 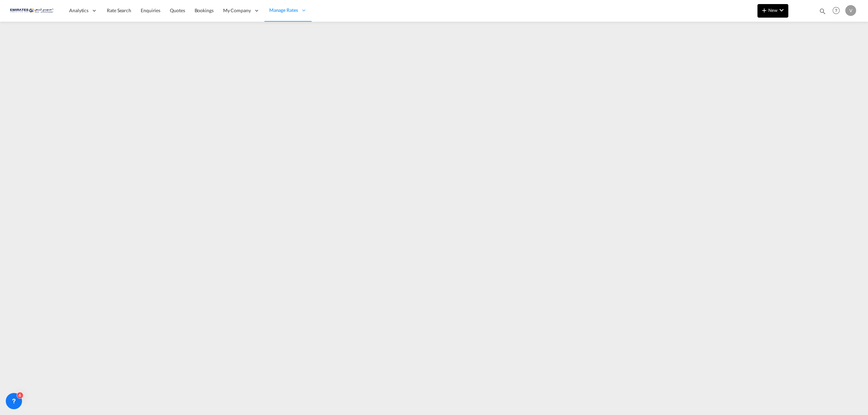 What do you see at coordinates (237, 10) in the screenshot?
I see `span: My Company` at bounding box center [237, 10].